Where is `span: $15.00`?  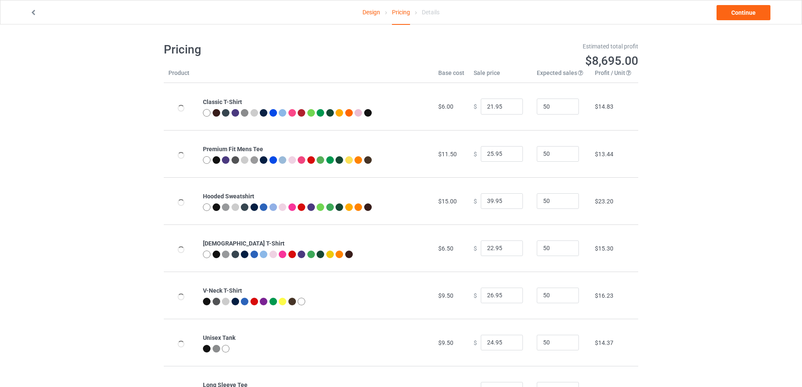
span: $15.00 is located at coordinates (448, 201).